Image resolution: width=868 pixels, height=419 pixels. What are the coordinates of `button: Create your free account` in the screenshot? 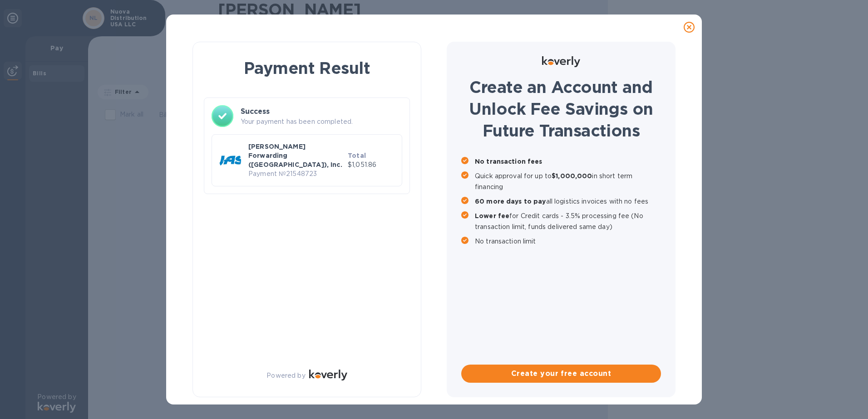 It's located at (561, 374).